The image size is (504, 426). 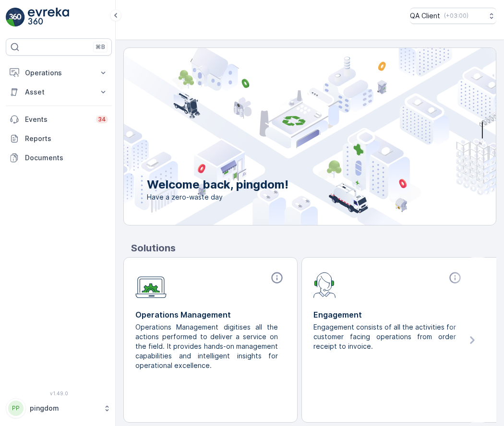 What do you see at coordinates (58, 92) in the screenshot?
I see `p: Asset` at bounding box center [58, 92].